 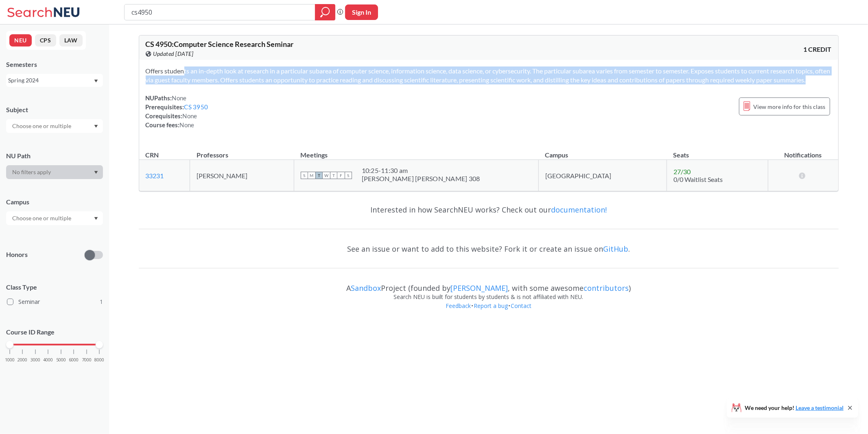 I want to click on span: 1000, so click(x=10, y=360).